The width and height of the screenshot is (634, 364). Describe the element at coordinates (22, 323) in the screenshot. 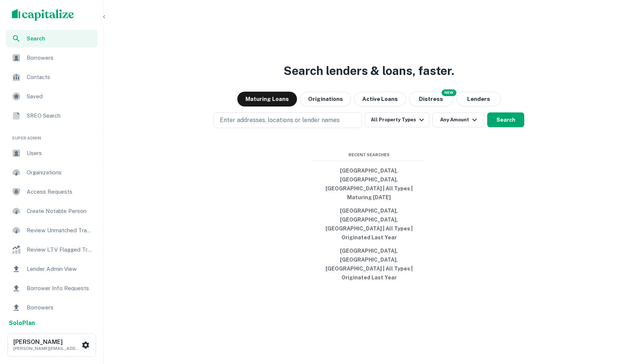

I see `a: SoloPlan` at that location.